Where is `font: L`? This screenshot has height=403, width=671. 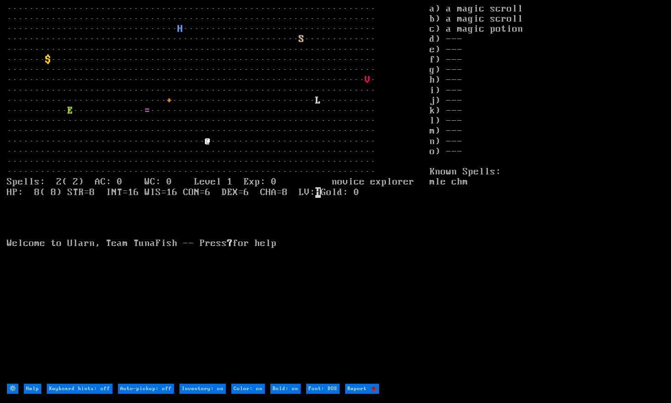 font: L is located at coordinates (318, 101).